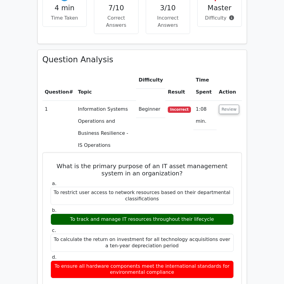 This screenshot has height=284, width=284. What do you see at coordinates (65, 18) in the screenshot?
I see `p: Time Taken` at bounding box center [65, 18].